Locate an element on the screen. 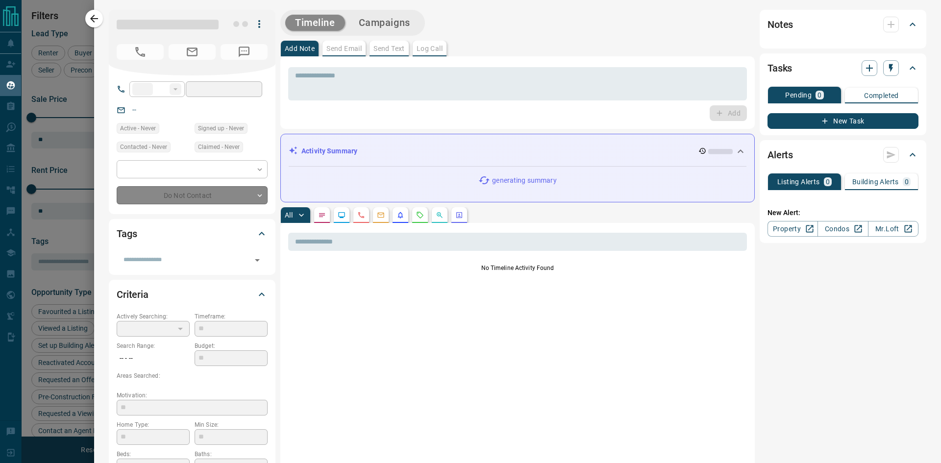 This screenshot has width=941, height=463. div: Tags is located at coordinates (192, 234).